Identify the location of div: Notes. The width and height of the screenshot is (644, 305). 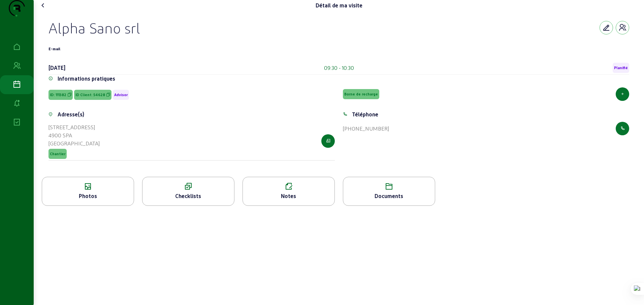
(289, 196).